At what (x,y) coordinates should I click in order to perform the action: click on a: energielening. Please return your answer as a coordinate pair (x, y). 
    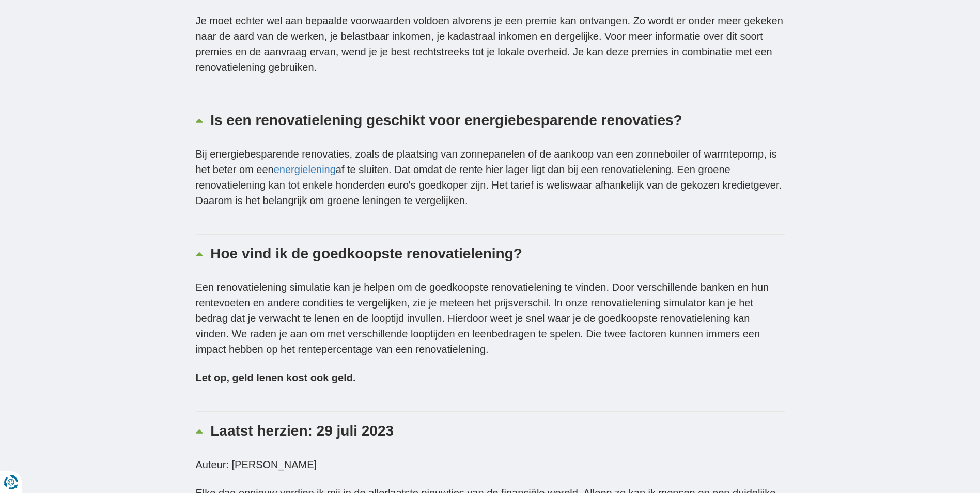
    Looking at the image, I should click on (305, 169).